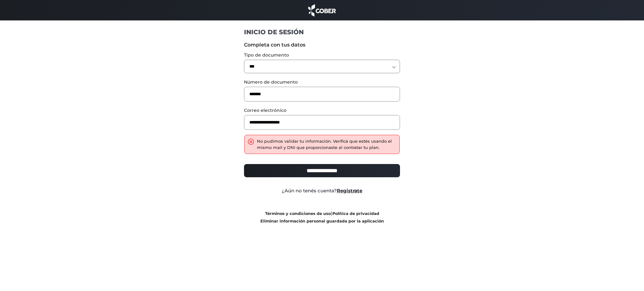 Image resolution: width=644 pixels, height=291 pixels. Describe the element at coordinates (322, 82) in the screenshot. I see `label: Número de documento` at that location.